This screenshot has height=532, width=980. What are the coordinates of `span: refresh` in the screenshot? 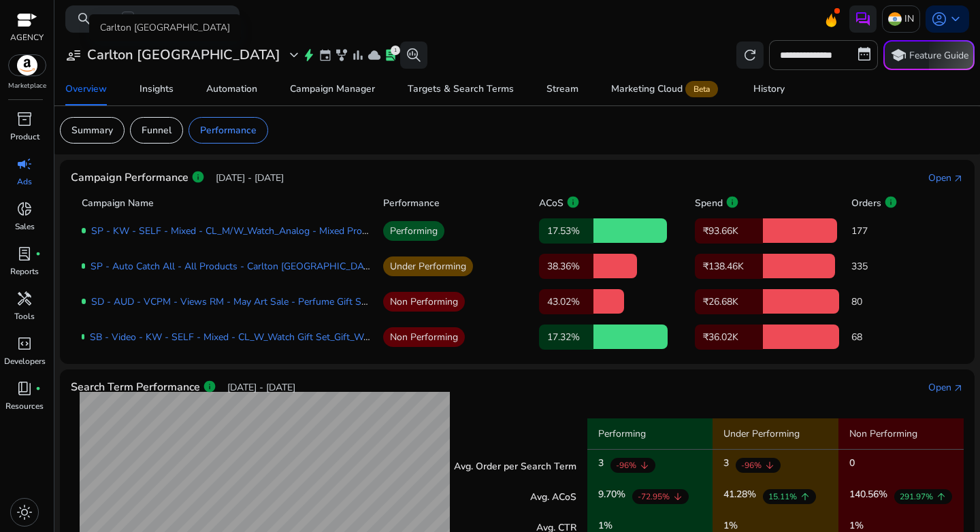 It's located at (750, 55).